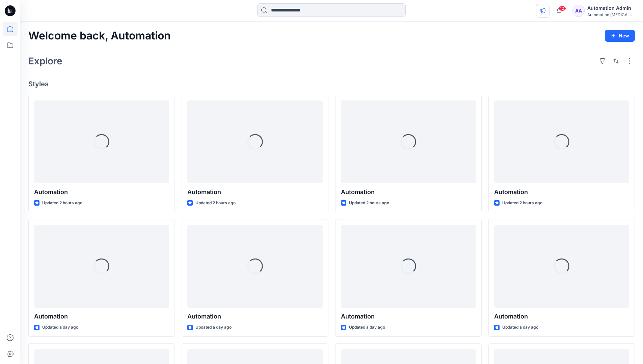 The width and height of the screenshot is (643, 364). I want to click on h2: Welcome back, Automation, so click(100, 36).